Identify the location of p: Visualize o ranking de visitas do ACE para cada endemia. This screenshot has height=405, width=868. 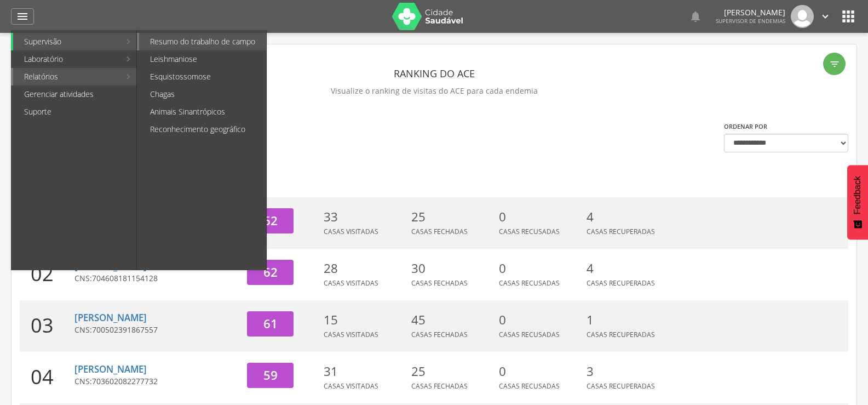
(433, 91).